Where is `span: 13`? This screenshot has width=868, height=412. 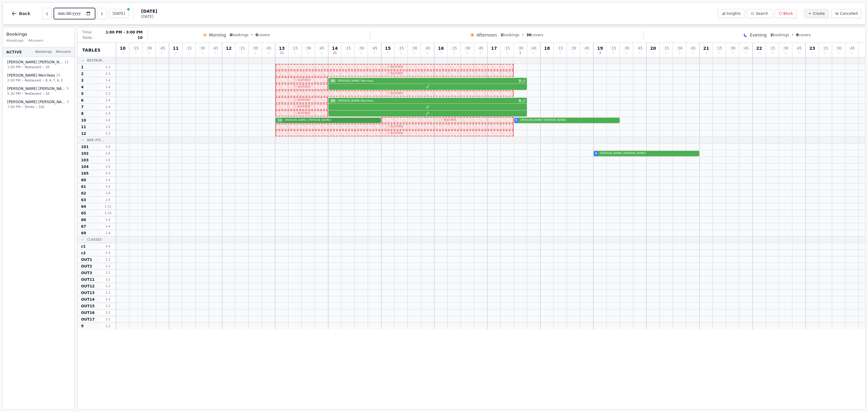
span: 13 is located at coordinates (282, 48).